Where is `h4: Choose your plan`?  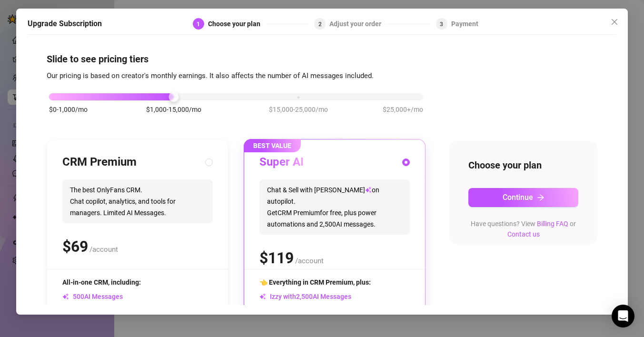
h4: Choose your plan is located at coordinates (523, 165).